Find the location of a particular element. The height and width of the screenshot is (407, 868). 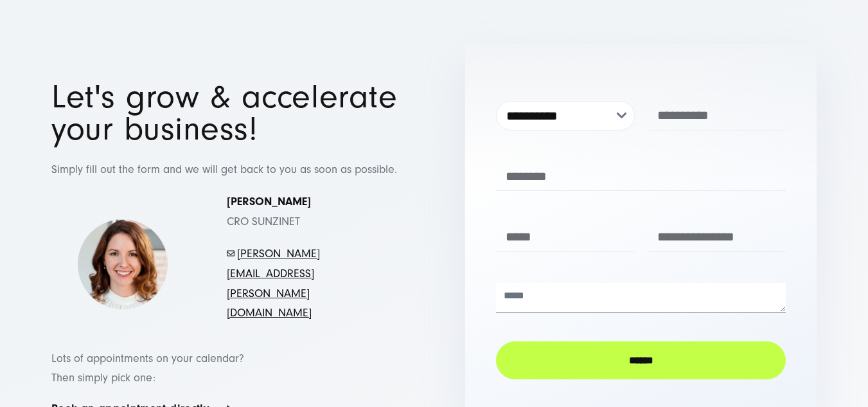

img: Simona-contact-page-picture is located at coordinates (122, 264).